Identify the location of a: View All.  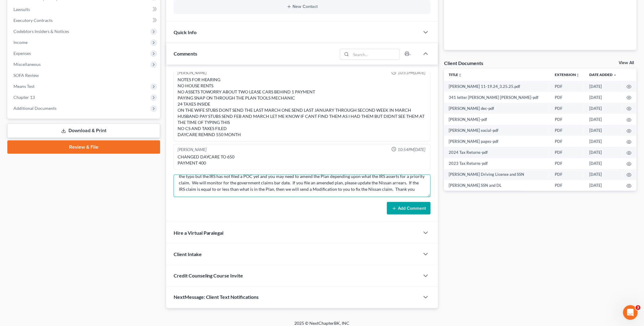
(626, 63).